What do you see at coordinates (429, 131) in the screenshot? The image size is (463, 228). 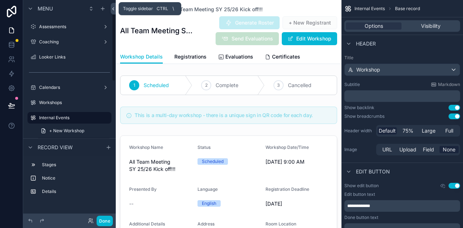 I see `span: Large` at bounding box center [429, 131].